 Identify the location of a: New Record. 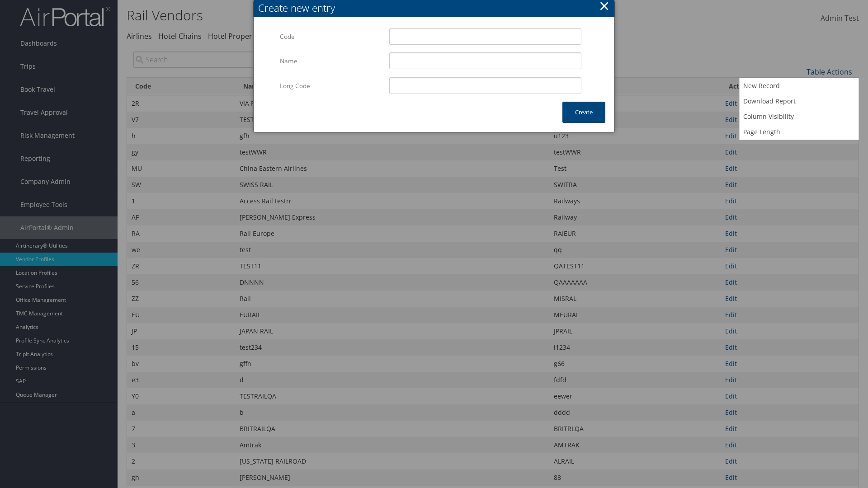
(798, 86).